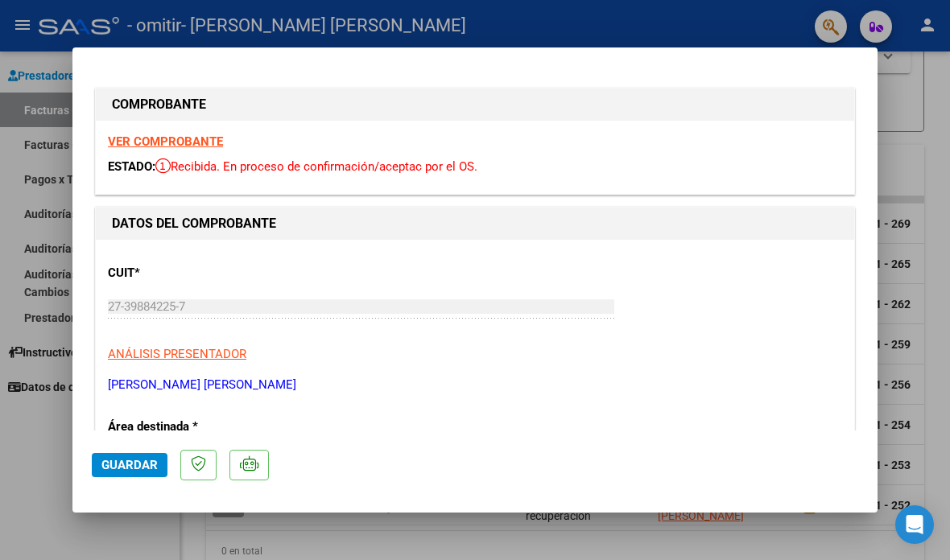  I want to click on button: Guardar, so click(129, 465).